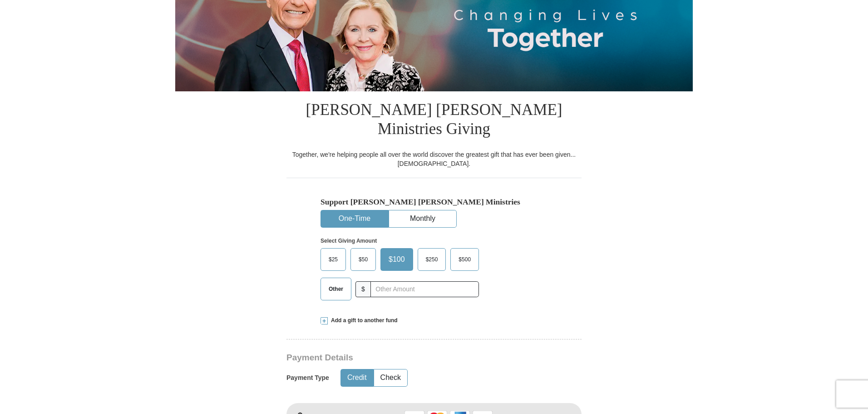 The image size is (868, 414). I want to click on span: $50, so click(363, 260).